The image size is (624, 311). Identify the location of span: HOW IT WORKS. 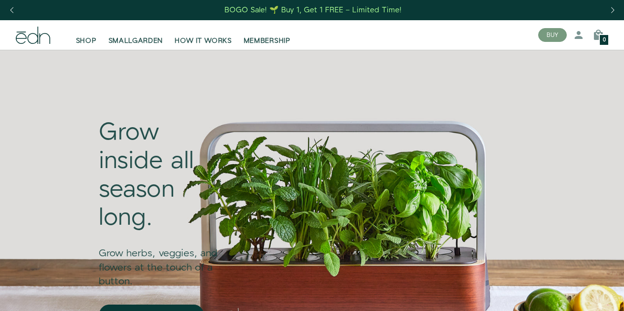
(203, 41).